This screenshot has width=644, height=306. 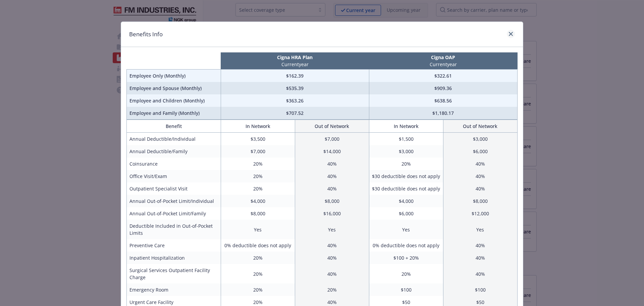 What do you see at coordinates (174, 113) in the screenshot?
I see `td: Employee and Family (Monthly)` at bounding box center [174, 113].